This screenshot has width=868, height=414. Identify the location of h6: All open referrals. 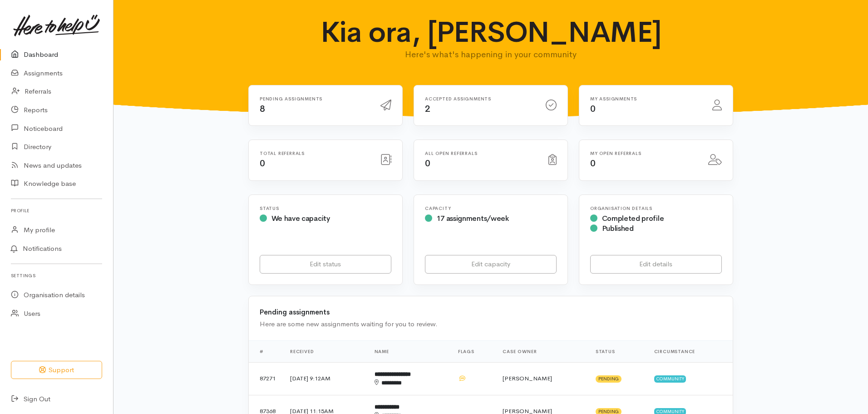
(481, 153).